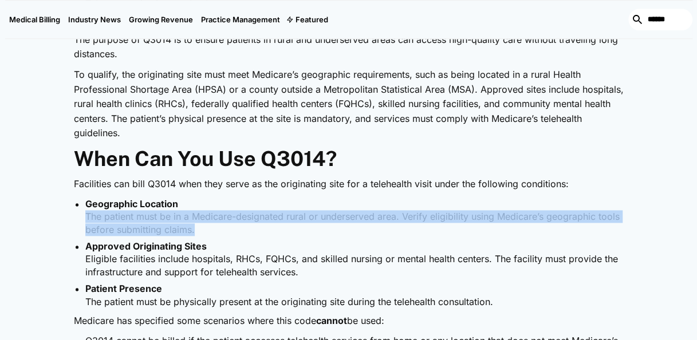  What do you see at coordinates (95, 19) in the screenshot?
I see `a: Industry News` at bounding box center [95, 19].